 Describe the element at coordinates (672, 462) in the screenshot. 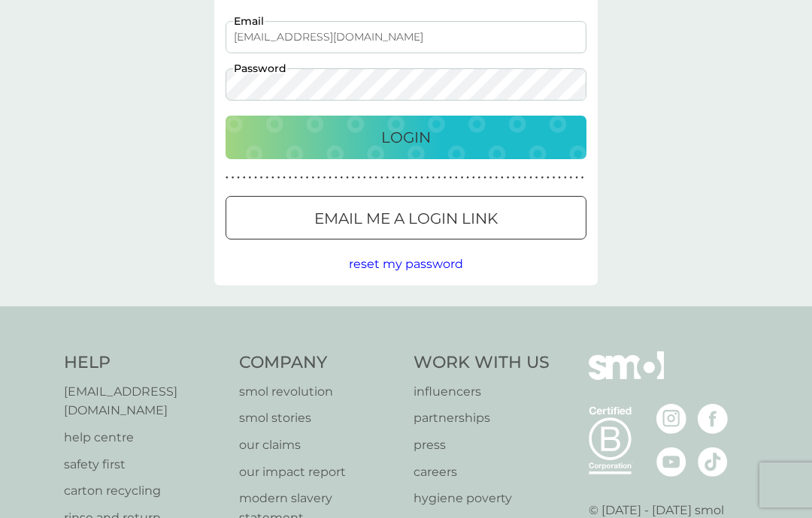

I see `img: visit the smol Youtube page` at that location.